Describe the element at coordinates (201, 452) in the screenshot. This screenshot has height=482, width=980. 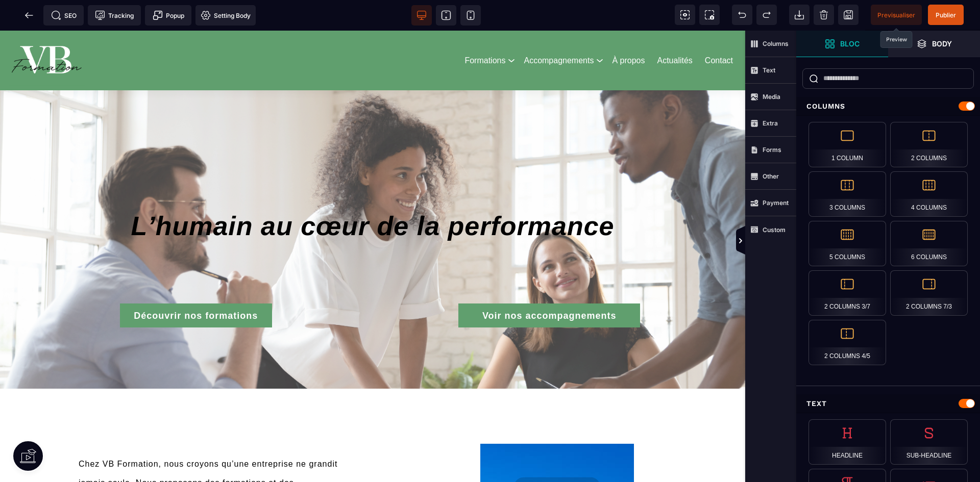
I see `span: Nous proposons des formations` at that location.